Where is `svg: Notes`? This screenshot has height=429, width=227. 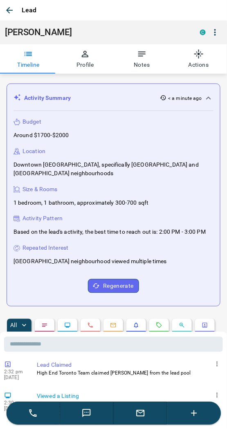 svg: Notes is located at coordinates (45, 325).